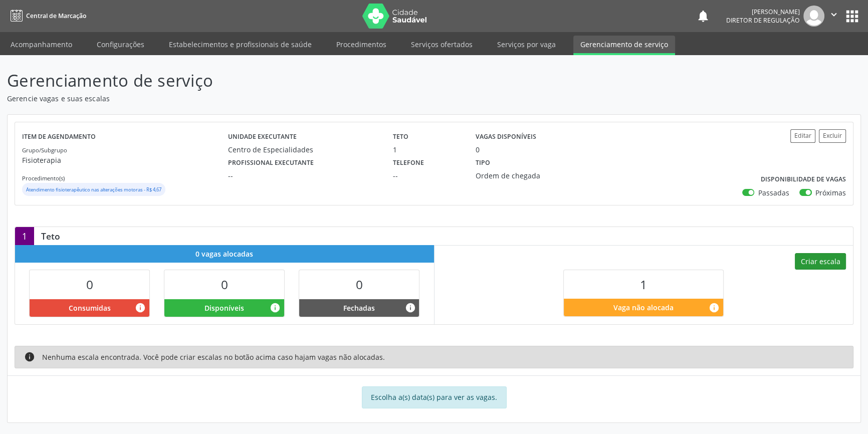 Image resolution: width=868 pixels, height=434 pixels. I want to click on i: Vagas alocadas que possuem marcações associadas, so click(140, 308).